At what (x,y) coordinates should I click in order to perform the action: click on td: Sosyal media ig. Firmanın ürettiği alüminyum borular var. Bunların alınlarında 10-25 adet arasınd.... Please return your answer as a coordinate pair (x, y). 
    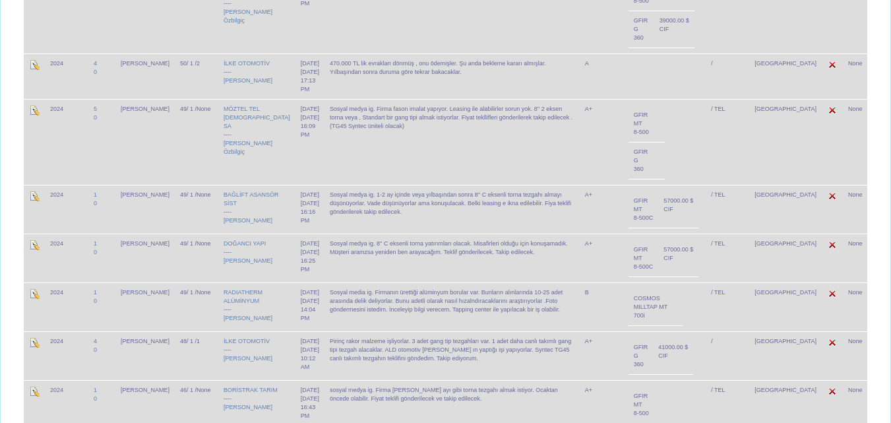
    Looking at the image, I should click on (452, 307).